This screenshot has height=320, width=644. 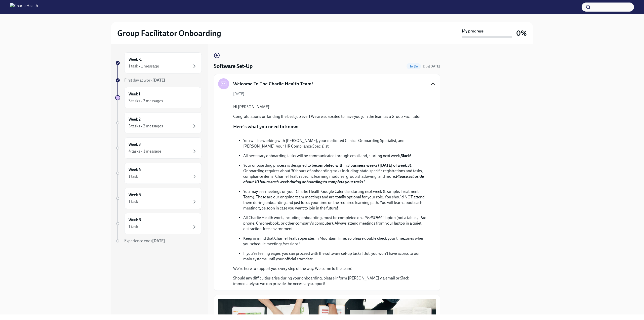 What do you see at coordinates (135, 94) in the screenshot?
I see `h6: Week 1` at bounding box center [135, 94].